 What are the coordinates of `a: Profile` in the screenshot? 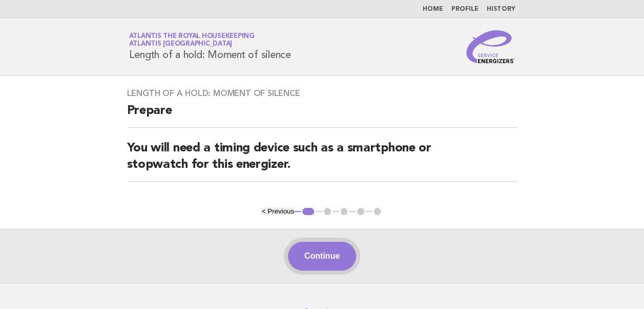 It's located at (464, 9).